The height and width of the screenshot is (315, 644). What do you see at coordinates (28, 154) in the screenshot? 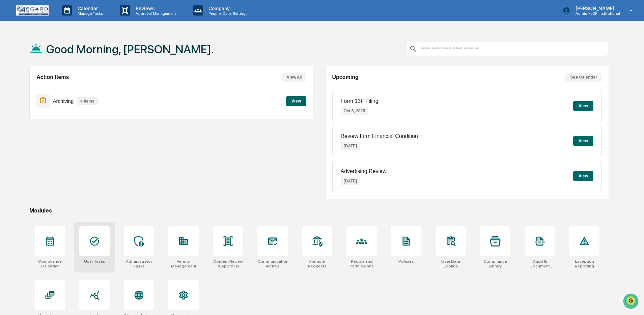
I see `span: Data Lookup` at bounding box center [28, 154].